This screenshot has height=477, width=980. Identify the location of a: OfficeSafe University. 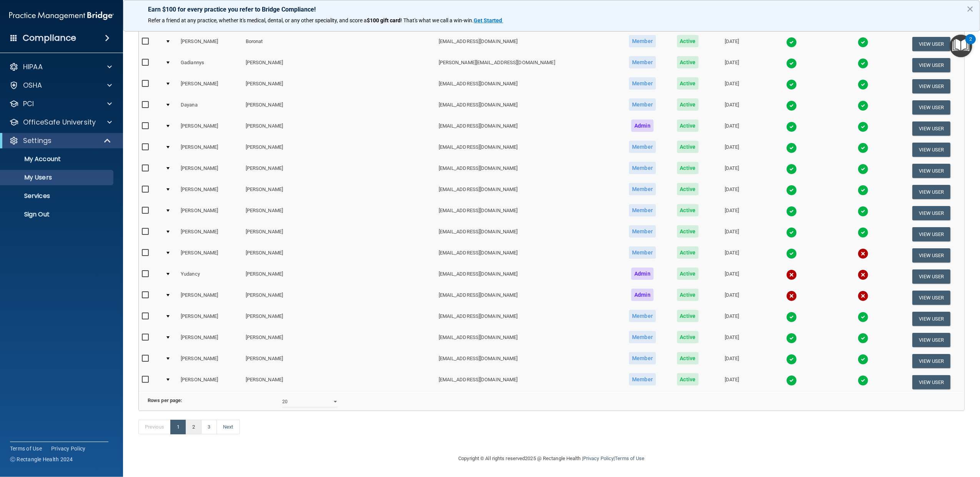
(60, 122).